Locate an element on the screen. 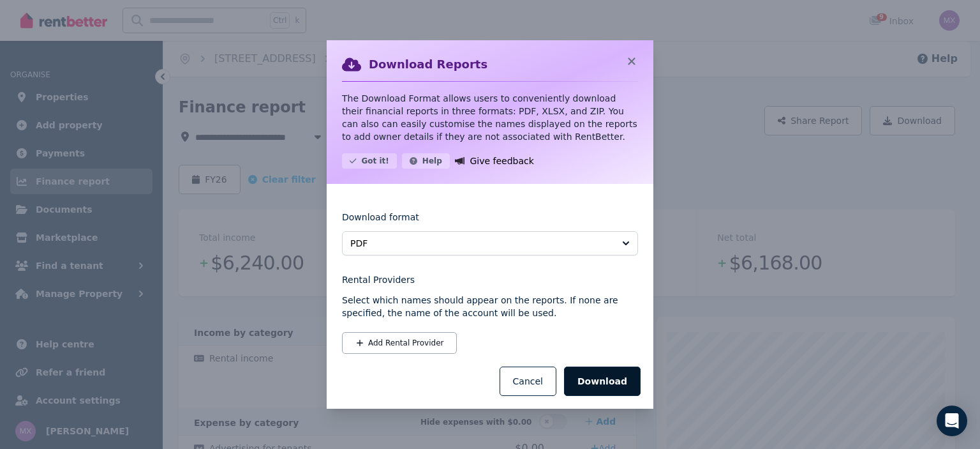 The width and height of the screenshot is (980, 449). p: Select which names should appear on the reports. If none are specified, the name of the account w... is located at coordinates (490, 306).